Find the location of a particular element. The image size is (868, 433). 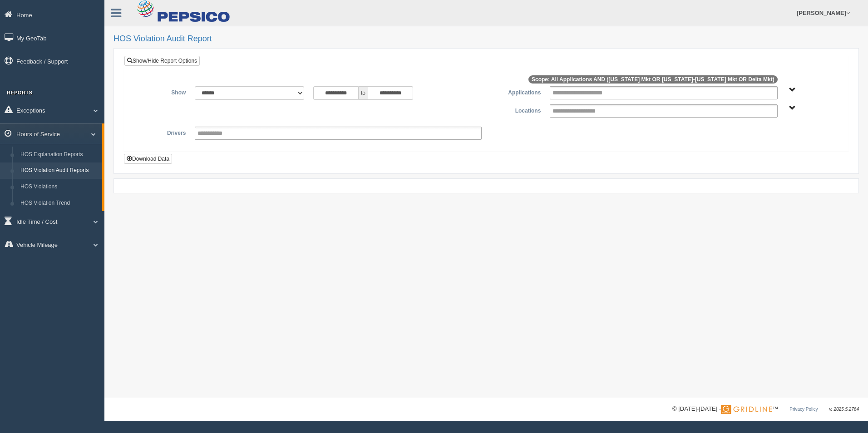

button: Download Data is located at coordinates (148, 159).